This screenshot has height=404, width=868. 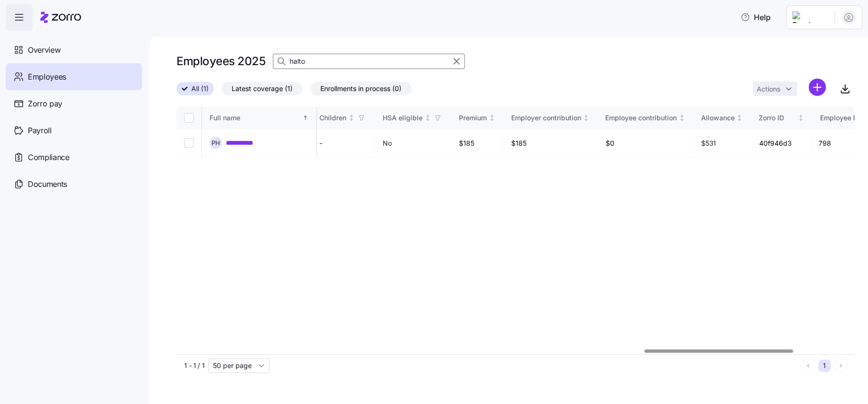 What do you see at coordinates (200, 88) in the screenshot?
I see `span: All (1)` at bounding box center [200, 88].